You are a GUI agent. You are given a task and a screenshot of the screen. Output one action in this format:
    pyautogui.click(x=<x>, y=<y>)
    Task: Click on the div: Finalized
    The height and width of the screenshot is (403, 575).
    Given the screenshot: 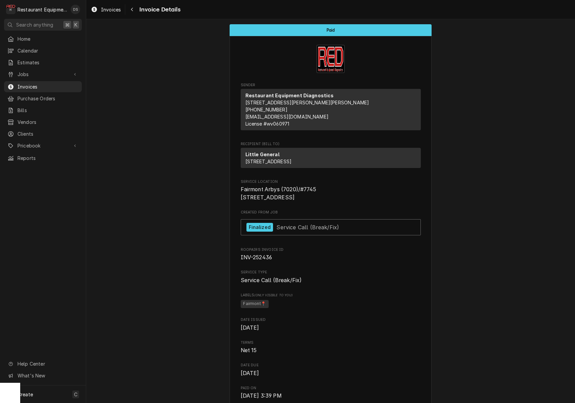 What is the action you would take?
    pyautogui.click(x=260, y=227)
    